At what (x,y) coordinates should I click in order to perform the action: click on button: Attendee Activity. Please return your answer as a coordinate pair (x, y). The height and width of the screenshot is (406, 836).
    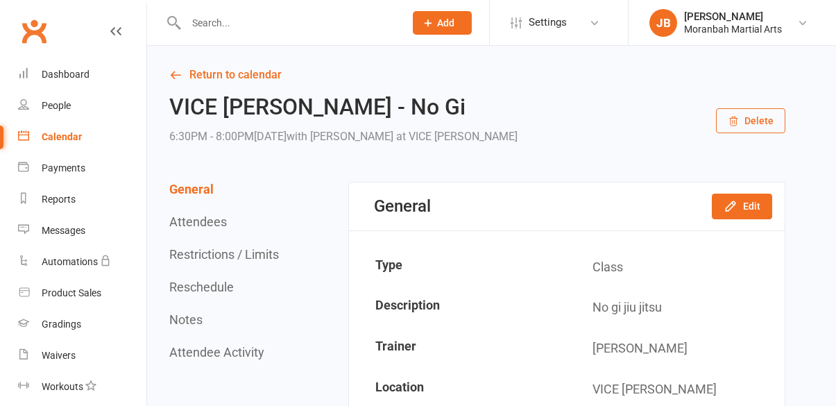
    Looking at the image, I should click on (216, 352).